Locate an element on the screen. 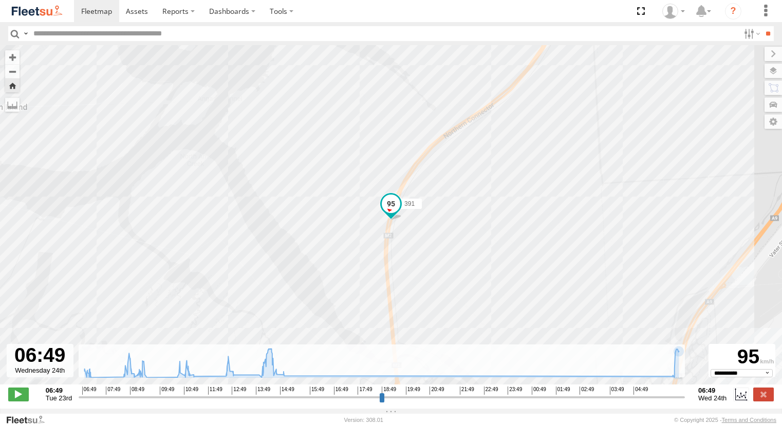  label: Close is located at coordinates (764, 395).